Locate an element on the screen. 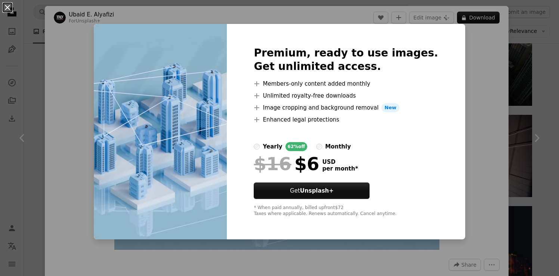 The image size is (559, 276). span: per month * is located at coordinates (340, 169).